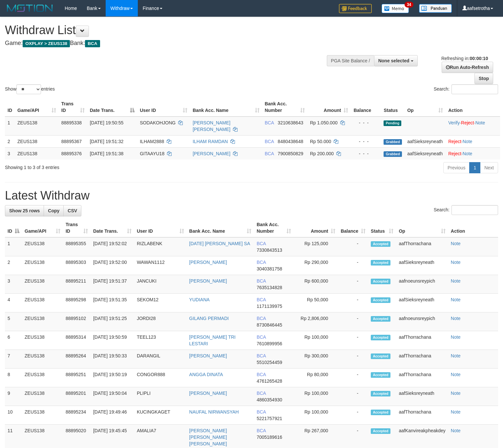 This screenshot has width=503, height=448. I want to click on a: Verify, so click(454, 122).